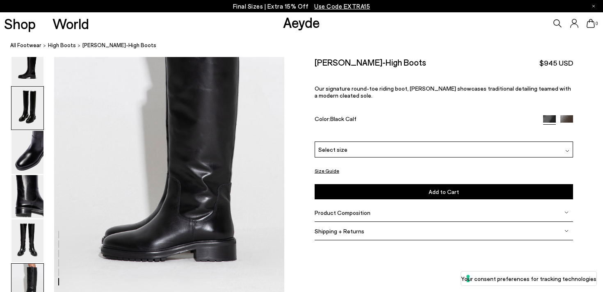  What do you see at coordinates (529, 279) in the screenshot?
I see `button: Your consent preferences for tracking technologies` at bounding box center [529, 279].